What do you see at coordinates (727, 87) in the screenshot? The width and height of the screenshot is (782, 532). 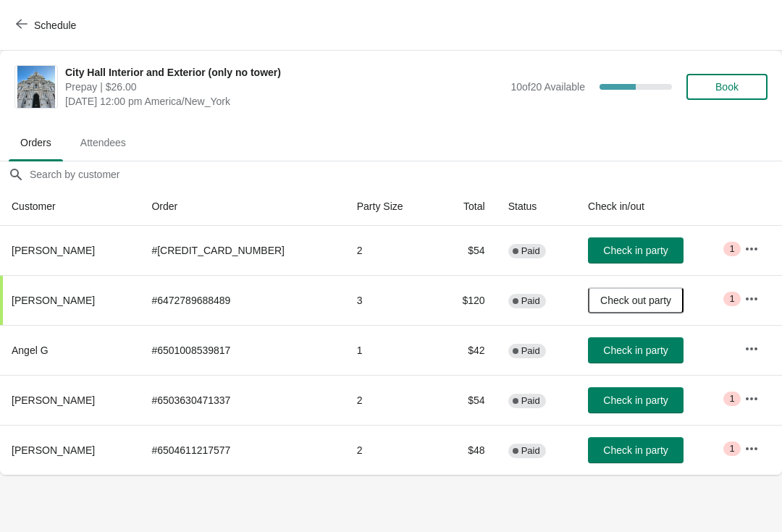 I see `button: Book` at bounding box center [727, 87].